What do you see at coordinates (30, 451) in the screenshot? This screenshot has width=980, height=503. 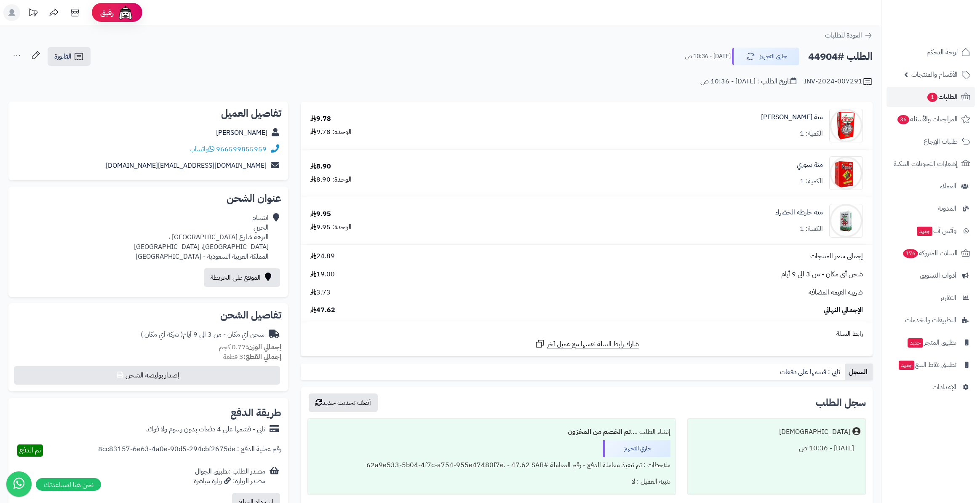 I see `span: تم الدفع` at bounding box center [30, 451].